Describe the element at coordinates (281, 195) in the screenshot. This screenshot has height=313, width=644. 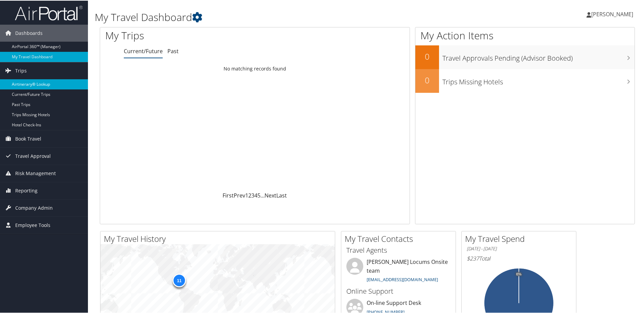
I see `a: Last` at that location.